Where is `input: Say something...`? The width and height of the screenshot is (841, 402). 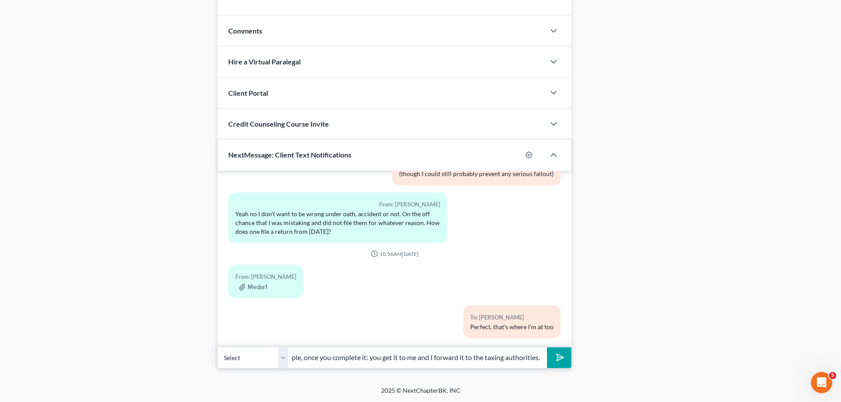
input: Say something... is located at coordinates (418, 358).